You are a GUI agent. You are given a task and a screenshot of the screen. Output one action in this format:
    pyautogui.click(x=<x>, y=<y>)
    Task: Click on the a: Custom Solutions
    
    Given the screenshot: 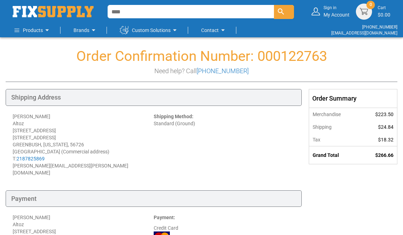 What is the action you would take?
    pyautogui.click(x=149, y=30)
    